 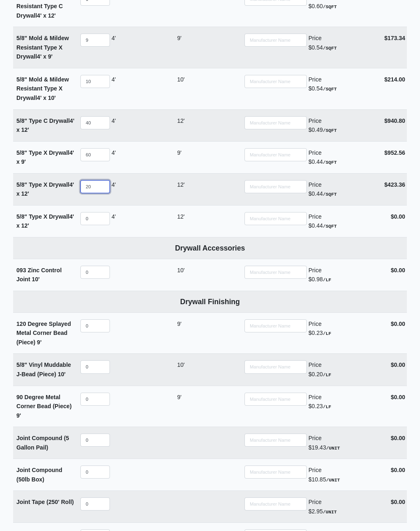 What do you see at coordinates (341, 507) in the screenshot?
I see `div: $2.95` at bounding box center [341, 507].